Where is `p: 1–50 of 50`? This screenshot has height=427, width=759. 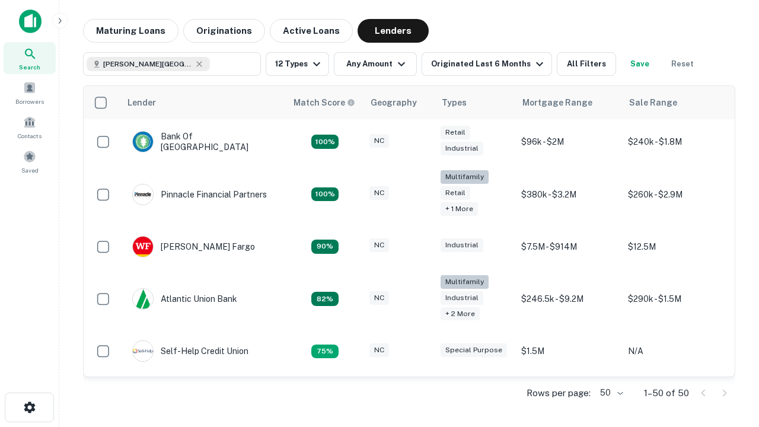
p: 1–50 of 50 is located at coordinates (666, 393).